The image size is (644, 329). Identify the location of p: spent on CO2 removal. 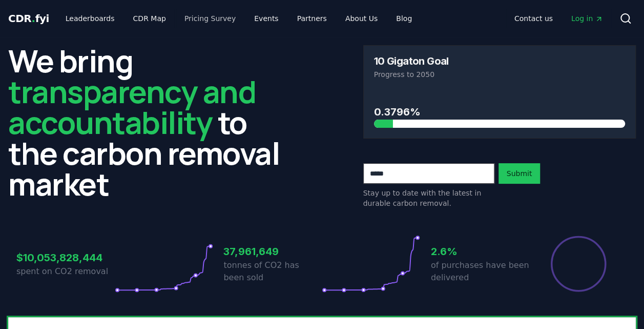
(66, 271).